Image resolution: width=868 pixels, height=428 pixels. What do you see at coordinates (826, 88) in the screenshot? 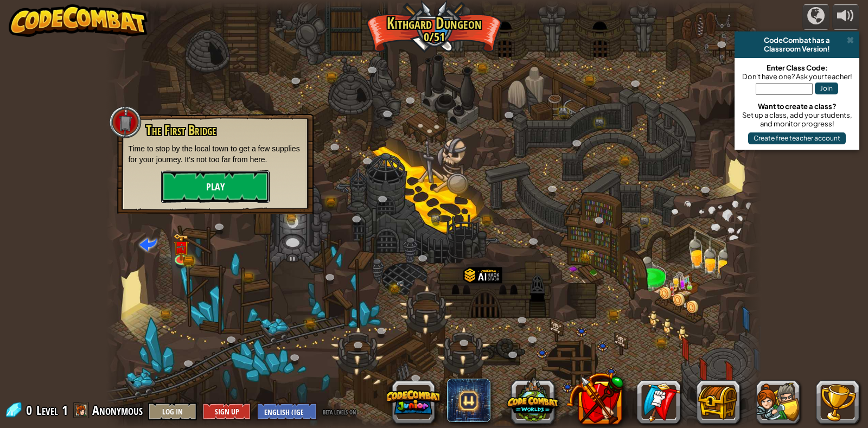
I see `button: Join` at bounding box center [826, 88].